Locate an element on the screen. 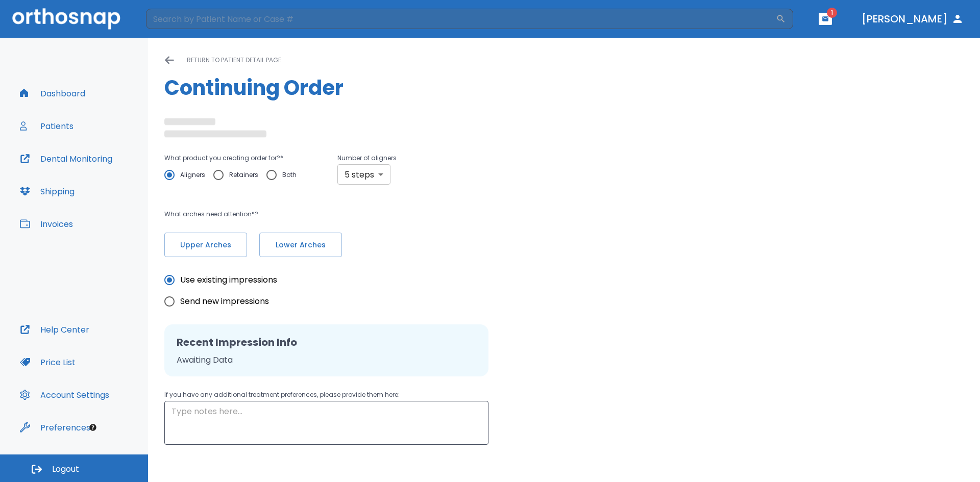 This screenshot has height=482, width=980. p: What product you creating order for? * is located at coordinates (234, 158).